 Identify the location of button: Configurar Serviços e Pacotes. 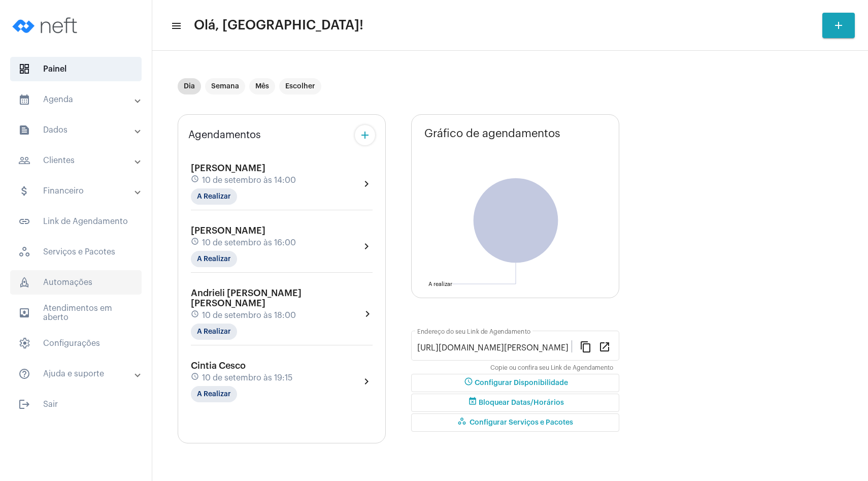
(515, 423).